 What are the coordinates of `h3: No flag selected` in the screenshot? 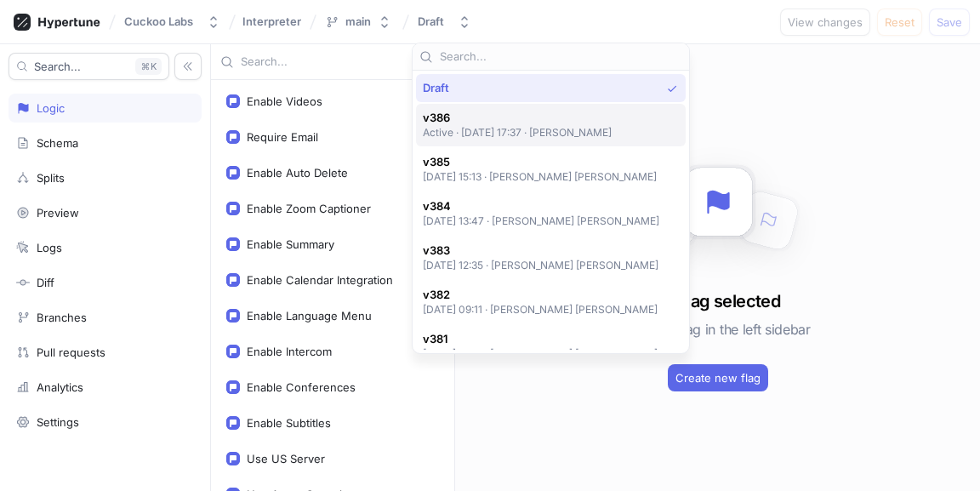 It's located at (717, 301).